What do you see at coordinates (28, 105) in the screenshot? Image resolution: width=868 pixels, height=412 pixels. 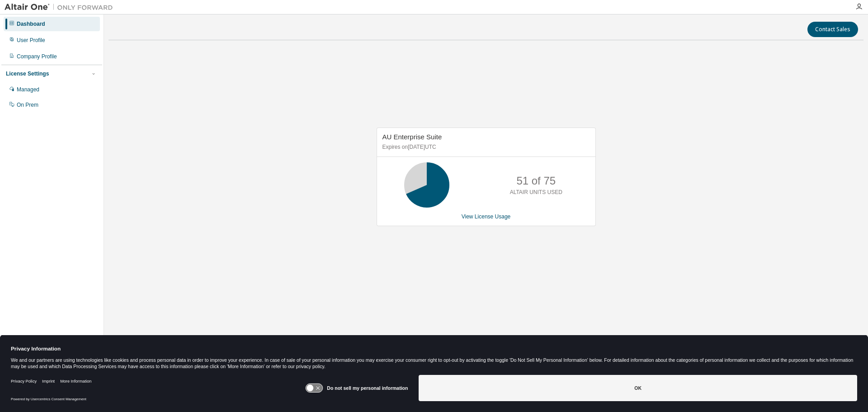 I see `div: On Prem` at bounding box center [28, 105].